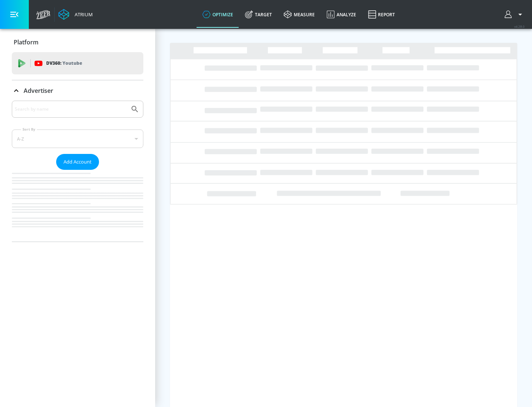  I want to click on button: Add Account, so click(78, 161).